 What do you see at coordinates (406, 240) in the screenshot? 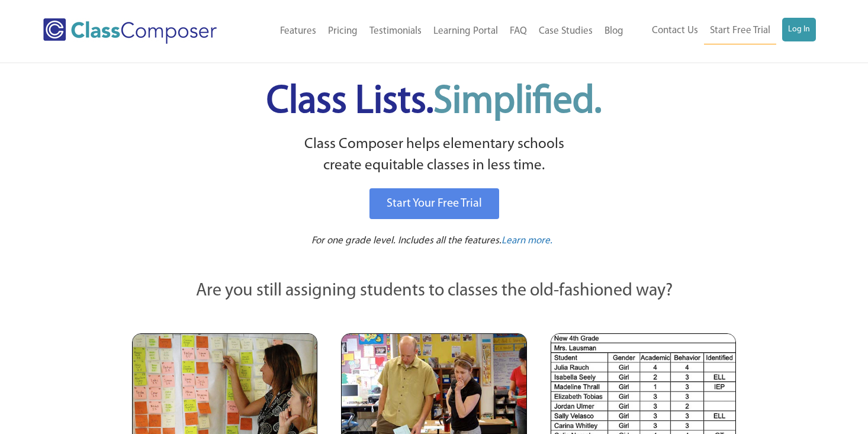
I see `span: For one grade level. Includes all the features.` at bounding box center [406, 240].